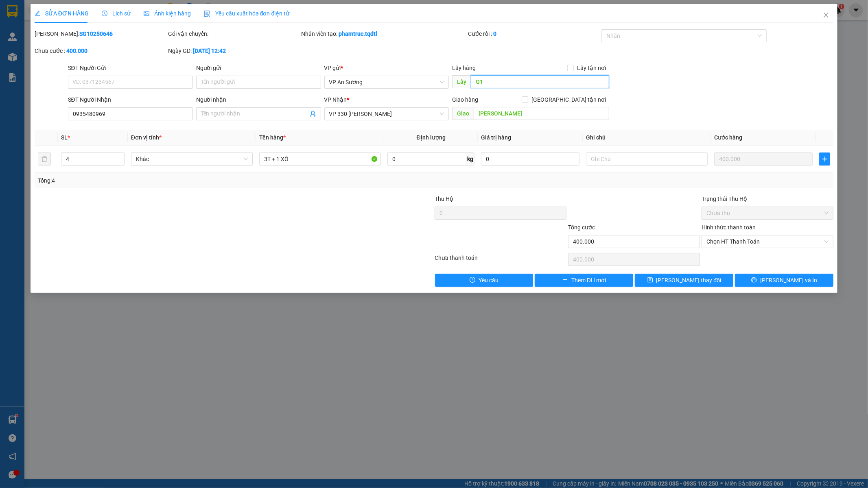  What do you see at coordinates (116, 14) in the screenshot?
I see `span: Lịch sử` at bounding box center [116, 14].